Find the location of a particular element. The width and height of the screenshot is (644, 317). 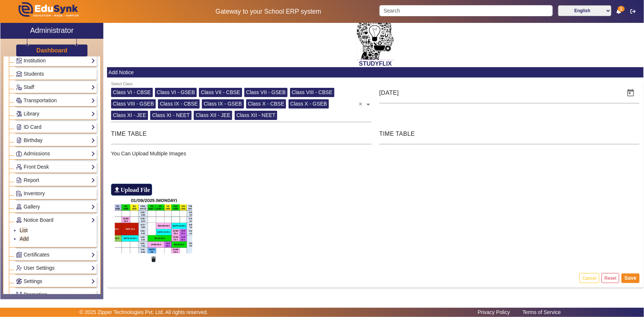

a: Privacy Policy is located at coordinates (493, 312).